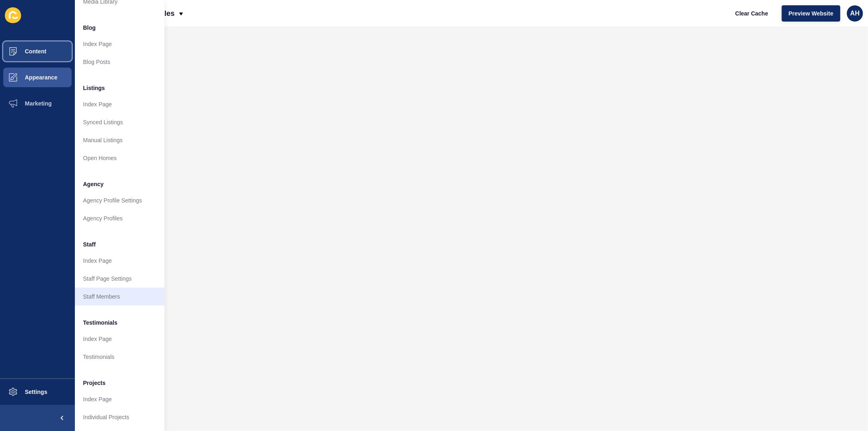 Image resolution: width=868 pixels, height=431 pixels. Describe the element at coordinates (119, 140) in the screenshot. I see `a: Manual Listings` at that location.